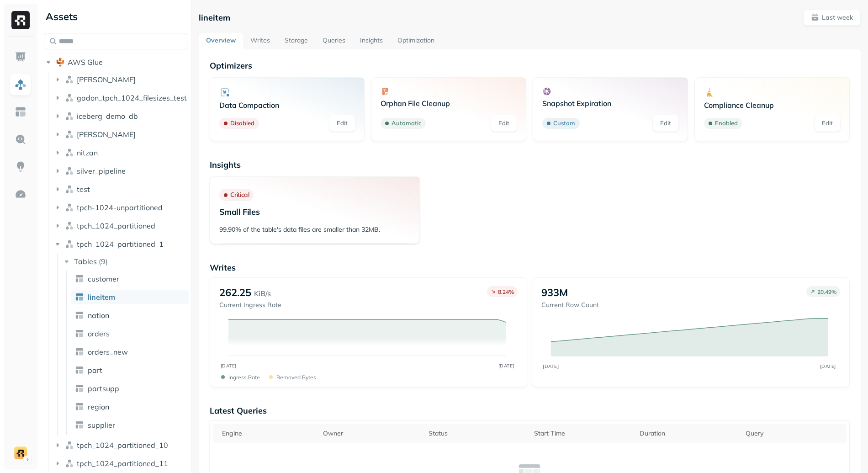 The image size is (868, 473). What do you see at coordinates (240, 195) in the screenshot?
I see `p: Critical` at bounding box center [240, 195].